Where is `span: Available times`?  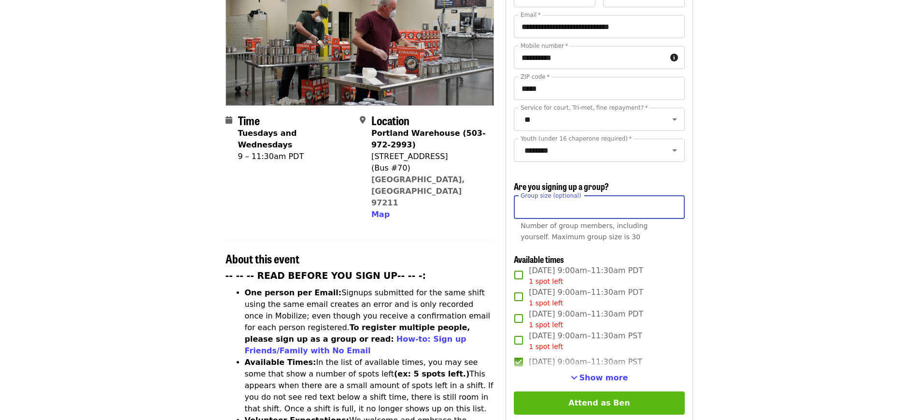
span: Available times is located at coordinates (539, 259).